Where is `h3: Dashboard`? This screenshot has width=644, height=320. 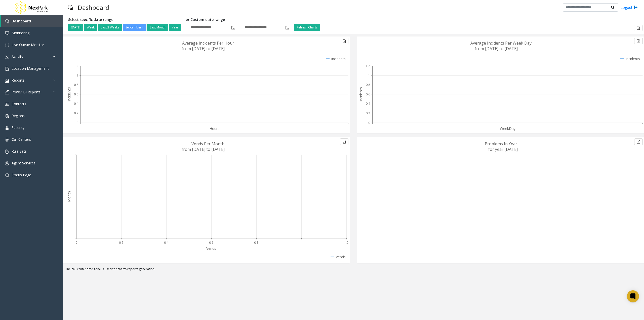
h3: Dashboard is located at coordinates (93, 7).